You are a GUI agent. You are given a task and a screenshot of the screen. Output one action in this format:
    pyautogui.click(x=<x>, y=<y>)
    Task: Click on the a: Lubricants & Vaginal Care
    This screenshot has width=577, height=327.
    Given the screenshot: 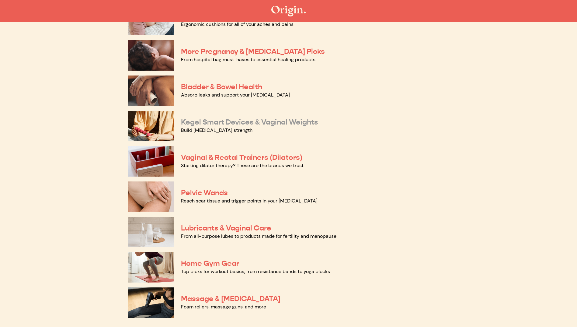 What is the action you would take?
    pyautogui.click(x=226, y=228)
    